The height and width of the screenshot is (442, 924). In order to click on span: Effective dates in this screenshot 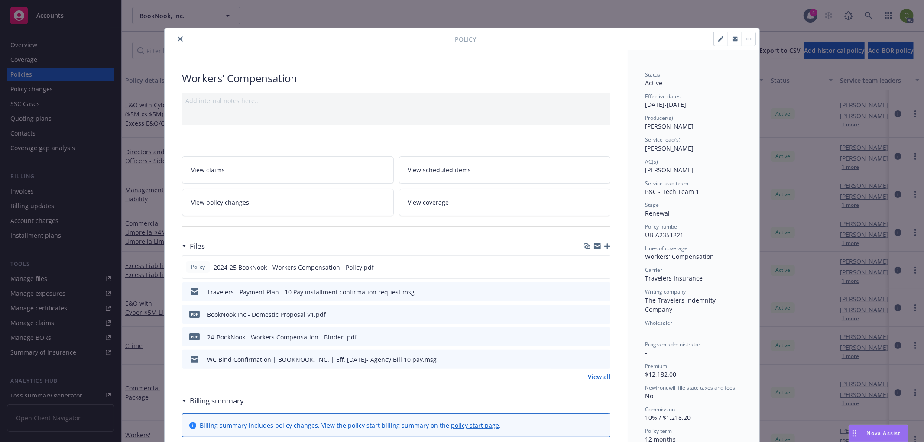, I will do `click(663, 96)`.